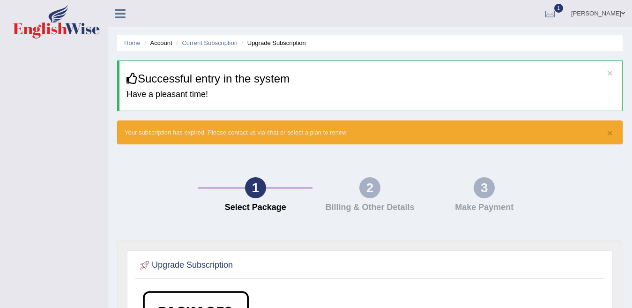  What do you see at coordinates (369, 187) in the screenshot?
I see `div: 2` at bounding box center [369, 187].